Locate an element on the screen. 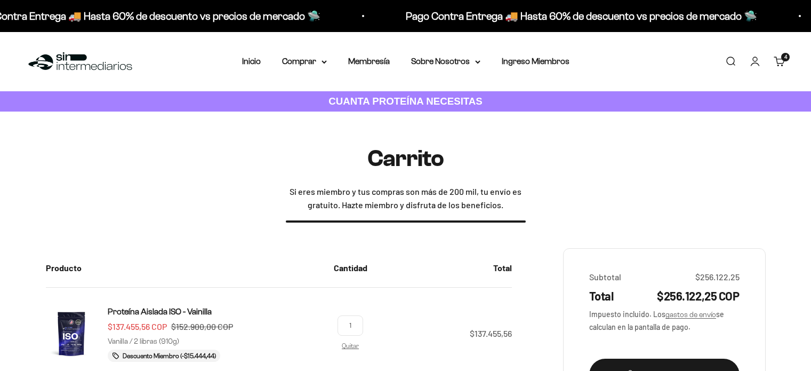  th: Cantidad is located at coordinates (350, 268).